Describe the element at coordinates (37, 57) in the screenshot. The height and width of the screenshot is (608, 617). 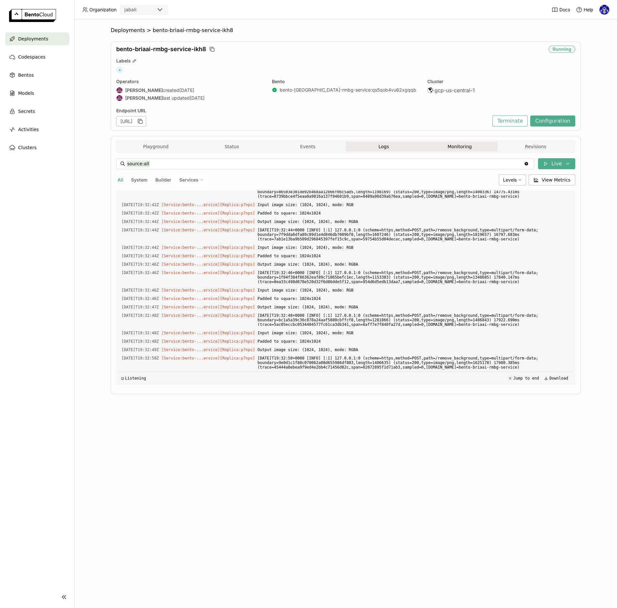
I see `a: Codespaces` at that location.